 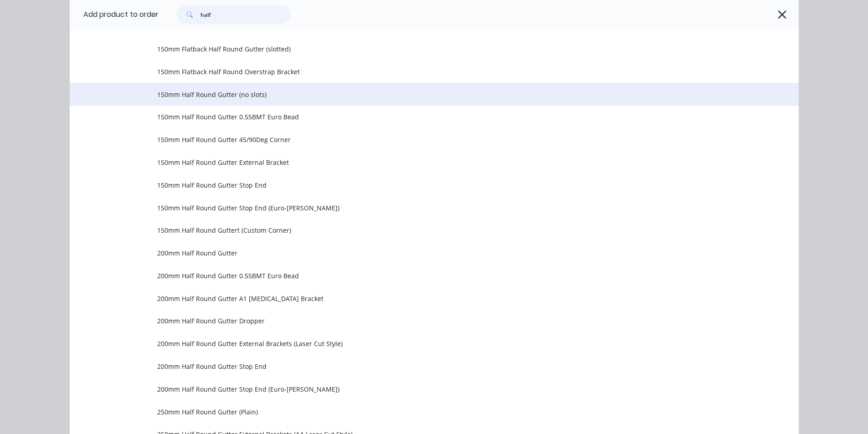 What do you see at coordinates (414, 163) in the screenshot?
I see `span: 150mm Half Round Gutter External Bracket` at bounding box center [414, 163].